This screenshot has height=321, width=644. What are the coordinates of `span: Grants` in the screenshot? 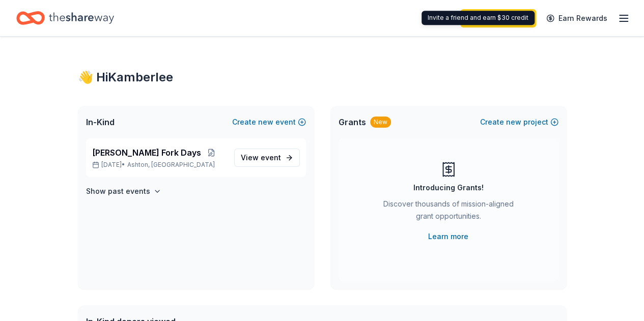 It's located at (352, 122).